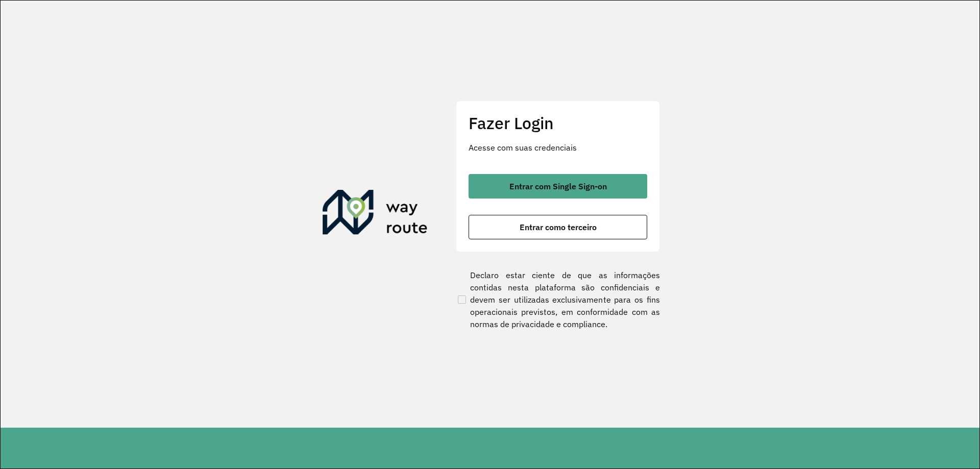 The width and height of the screenshot is (980, 469). I want to click on span: Entrar como terceiro, so click(558, 227).